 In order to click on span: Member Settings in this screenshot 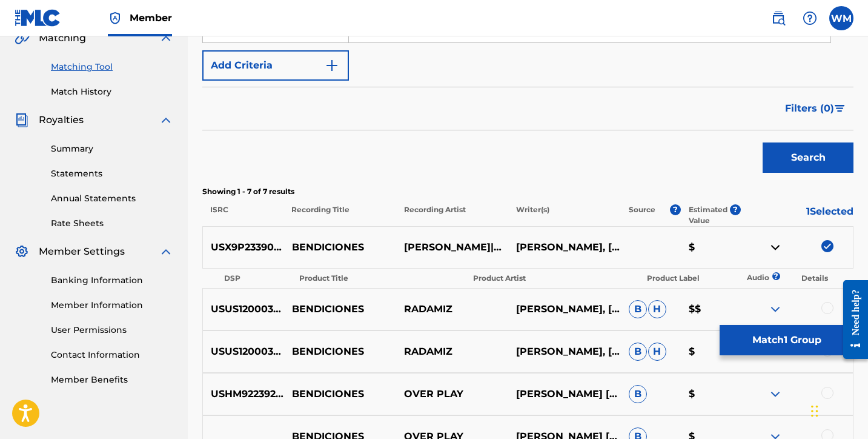, I will do `click(82, 252)`.